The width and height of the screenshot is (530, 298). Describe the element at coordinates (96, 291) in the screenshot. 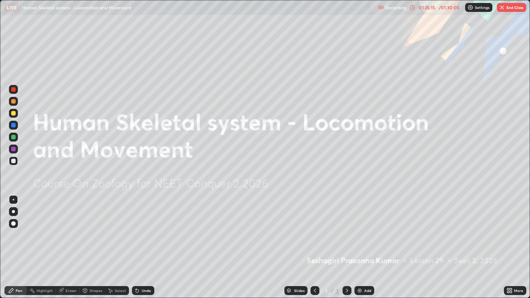

I see `div: Shapes` at that location.